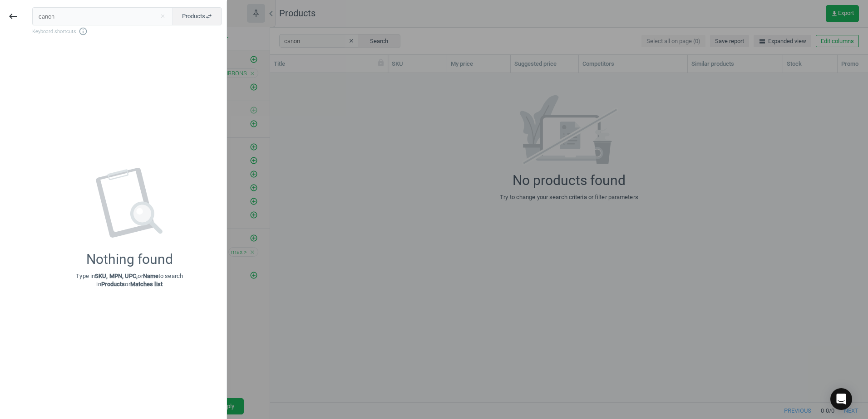 This screenshot has height=419, width=868. Describe the element at coordinates (113, 284) in the screenshot. I see `strong: Products` at that location.